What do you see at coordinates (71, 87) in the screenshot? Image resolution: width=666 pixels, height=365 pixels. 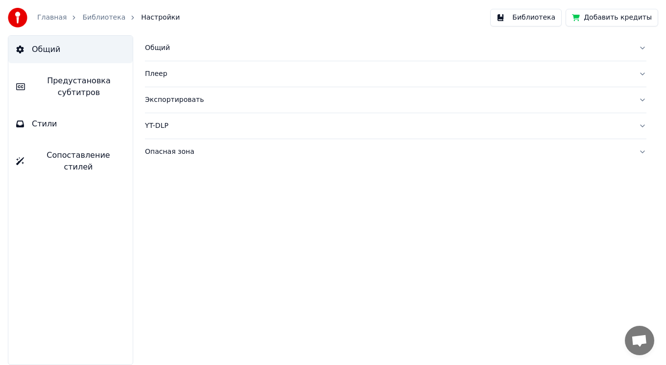 I see `button: Предустановка субтитров` at bounding box center [71, 87].